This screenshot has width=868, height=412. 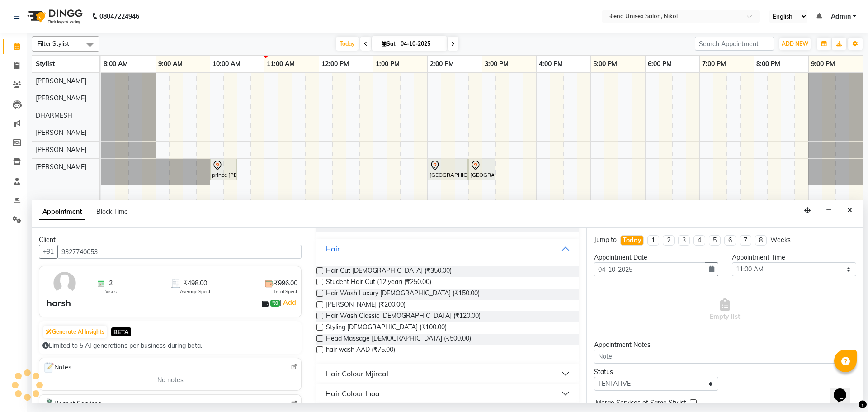 What do you see at coordinates (75, 332) in the screenshot?
I see `button: Generate AI Insights` at bounding box center [75, 332].